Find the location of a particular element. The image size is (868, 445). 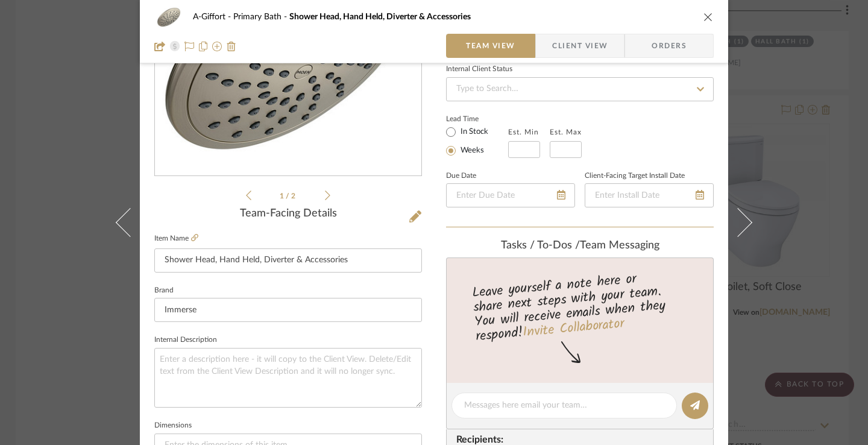

label: Item Name is located at coordinates (176, 238).